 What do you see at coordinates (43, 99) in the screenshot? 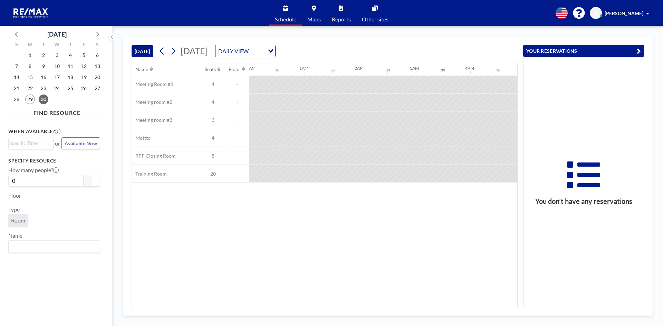
I see `span: Tuesday, September 30, 2025` at bounding box center [43, 99].